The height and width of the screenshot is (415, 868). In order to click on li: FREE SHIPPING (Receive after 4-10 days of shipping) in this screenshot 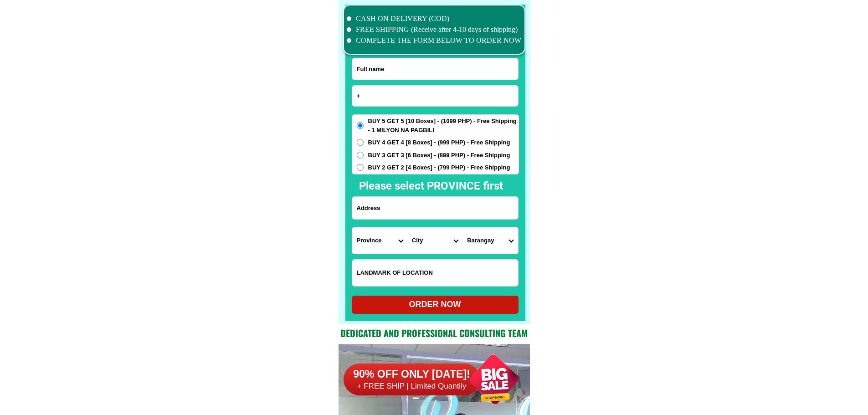, I will do `click(434, 30)`.